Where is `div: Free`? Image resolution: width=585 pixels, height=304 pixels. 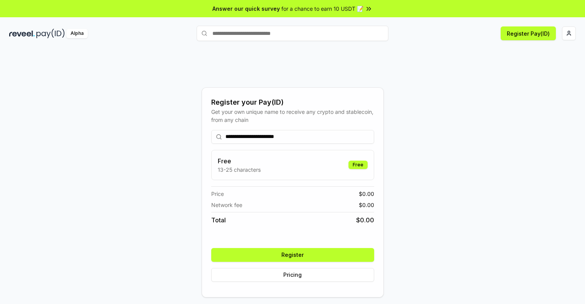
div: Free is located at coordinates (358, 165).